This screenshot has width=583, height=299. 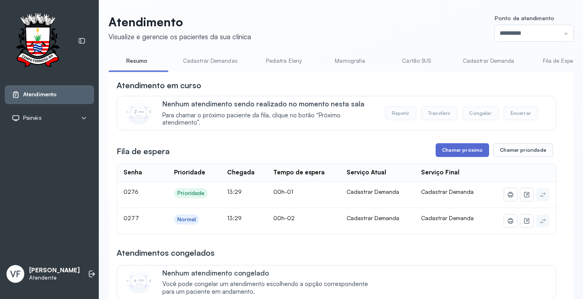 What do you see at coordinates (299, 173) in the screenshot?
I see `div: Tempo de espera` at bounding box center [299, 173].